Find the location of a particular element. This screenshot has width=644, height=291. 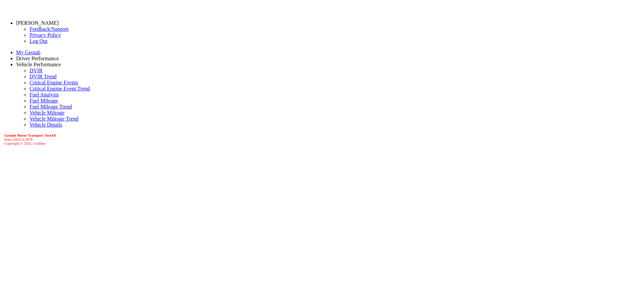

a: My Geotab is located at coordinates (28, 52).